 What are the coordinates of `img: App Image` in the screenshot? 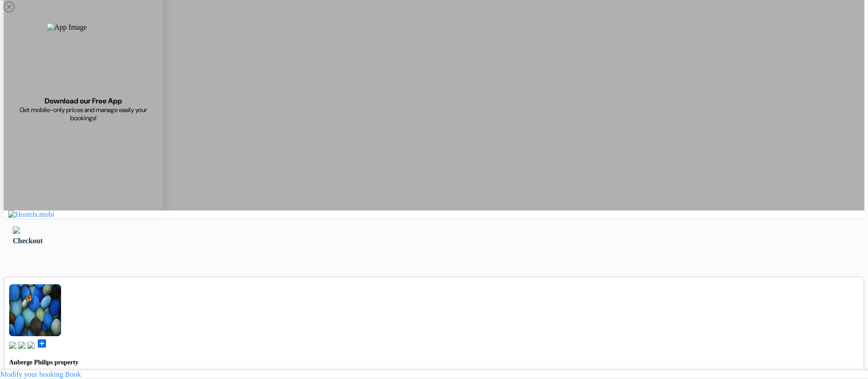 It's located at (83, 59).